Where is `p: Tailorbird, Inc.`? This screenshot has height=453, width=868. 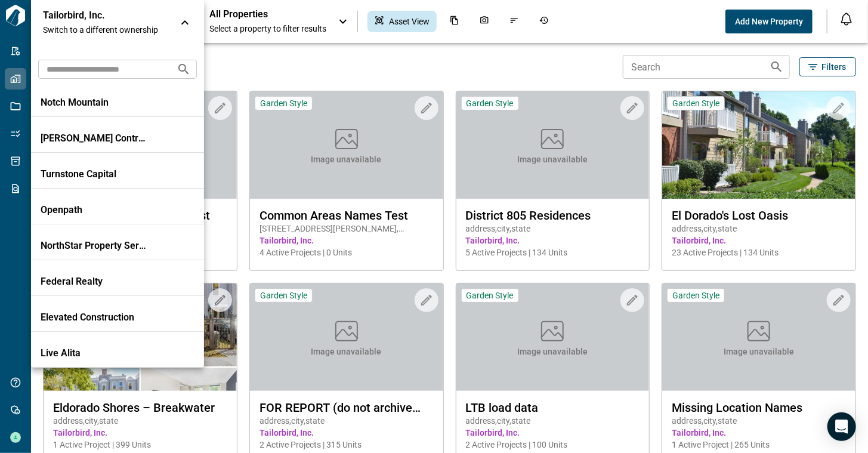
p: Tailorbird, Inc. is located at coordinates (97, 15).